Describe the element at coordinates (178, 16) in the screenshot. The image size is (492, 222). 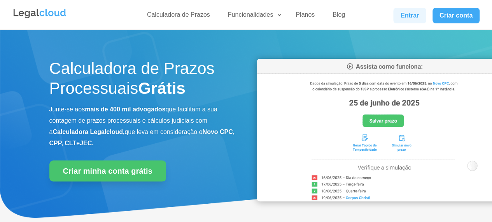
I see `a: Calculadora de Prazos` at that location.